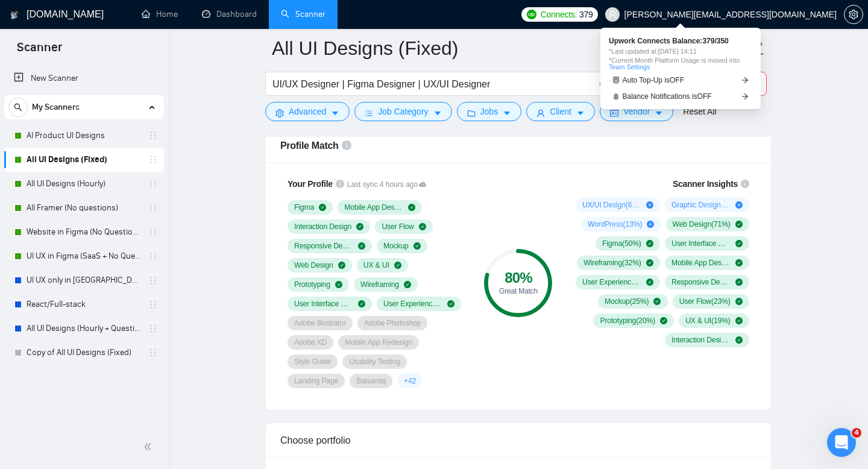 The image size is (868, 469). What do you see at coordinates (312, 284) in the screenshot?
I see `span: Prototyping` at bounding box center [312, 284].